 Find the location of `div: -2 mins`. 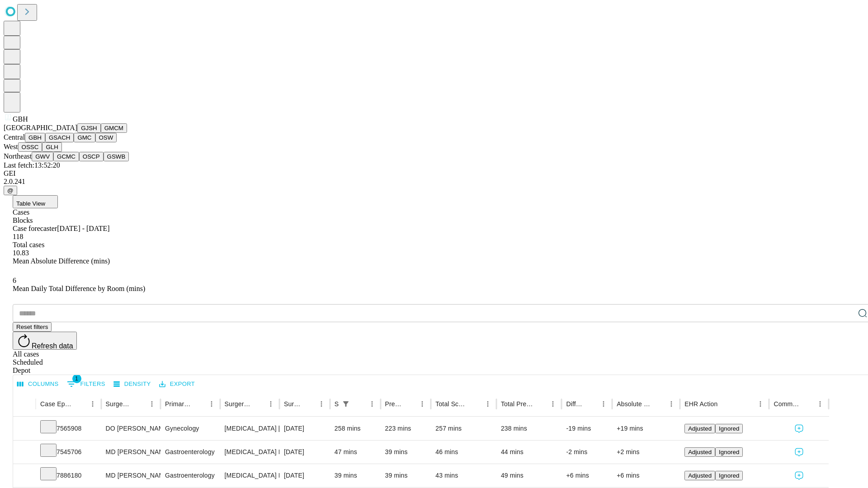

div: -2 mins is located at coordinates (587, 452).